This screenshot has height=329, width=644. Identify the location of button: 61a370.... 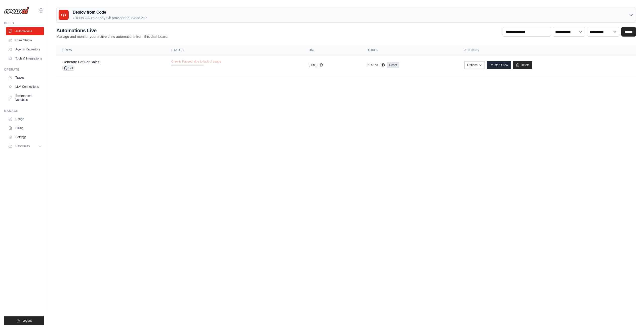
(376, 65).